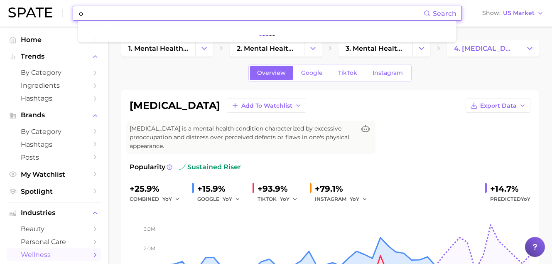 The height and width of the screenshot is (264, 552). Describe the element at coordinates (251, 13) in the screenshot. I see `input: Search here for a brand, industry, or ingredient` at that location.